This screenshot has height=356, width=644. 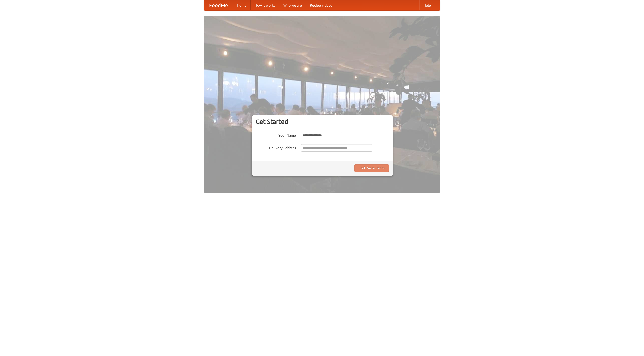 What do you see at coordinates (321, 5) in the screenshot?
I see `a: Recipe videos` at bounding box center [321, 5].